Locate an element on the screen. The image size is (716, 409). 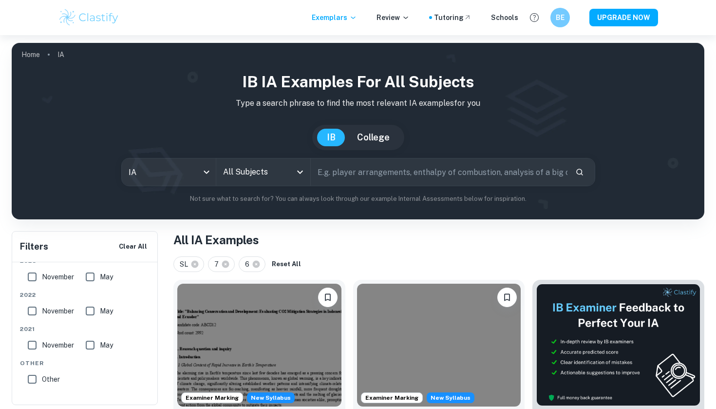
span: 7 is located at coordinates (219, 264).